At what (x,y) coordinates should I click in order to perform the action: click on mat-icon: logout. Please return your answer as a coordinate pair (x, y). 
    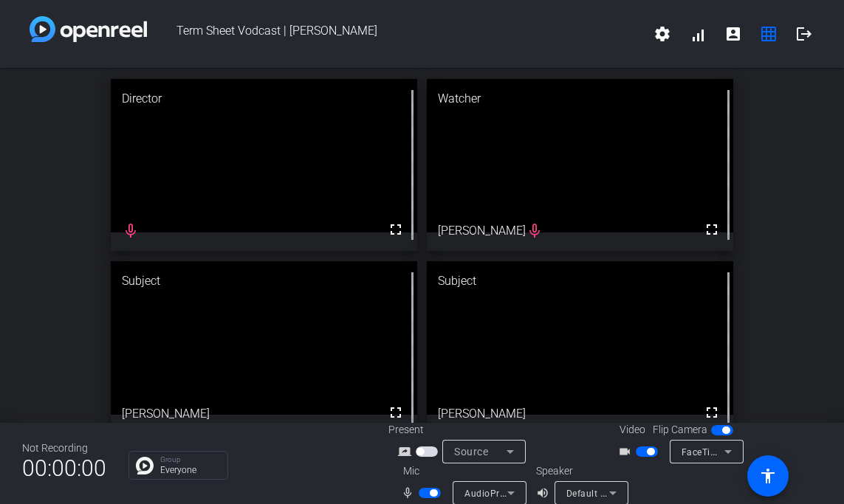
    Looking at the image, I should click on (804, 34).